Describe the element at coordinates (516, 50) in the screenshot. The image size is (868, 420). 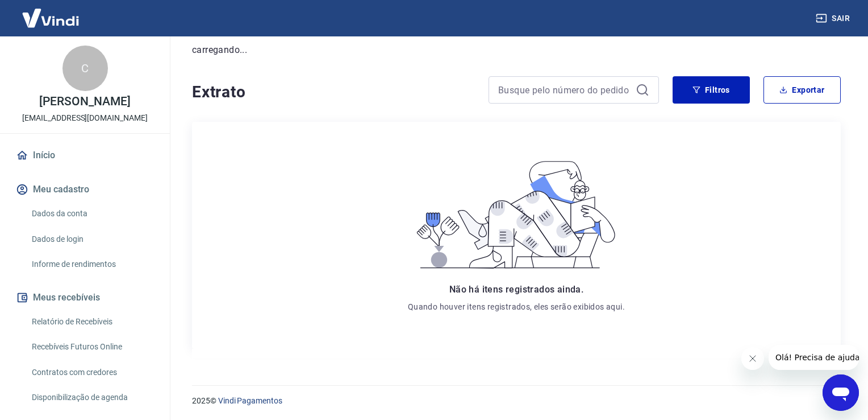
I see `p: carregando...` at that location.